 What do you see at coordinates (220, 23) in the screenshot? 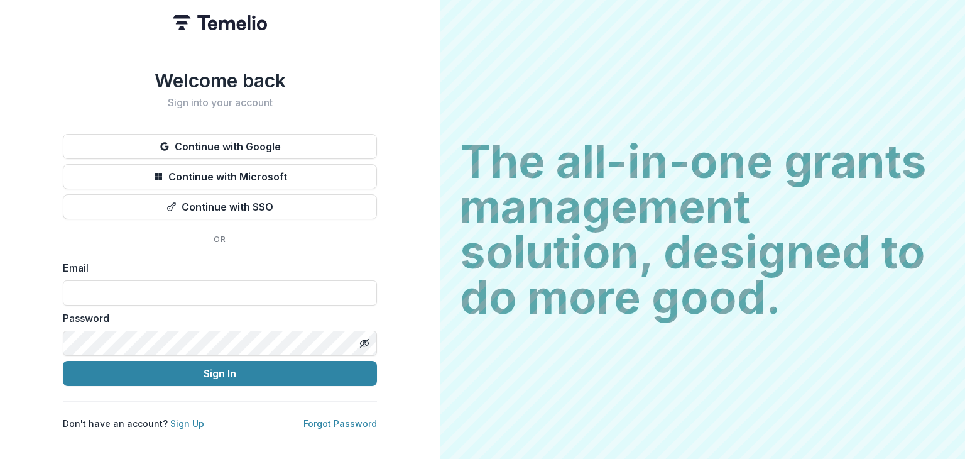
I see `img: Temelio` at bounding box center [220, 23].